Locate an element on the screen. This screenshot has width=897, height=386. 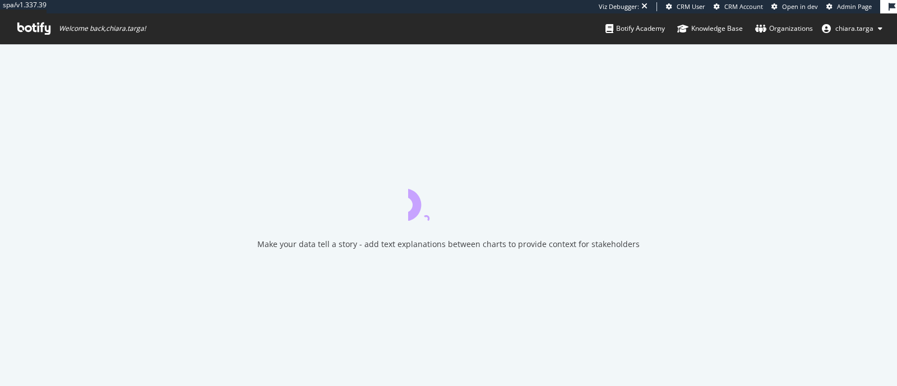
span: Welcome back, chiara.targa ! is located at coordinates (102, 29).